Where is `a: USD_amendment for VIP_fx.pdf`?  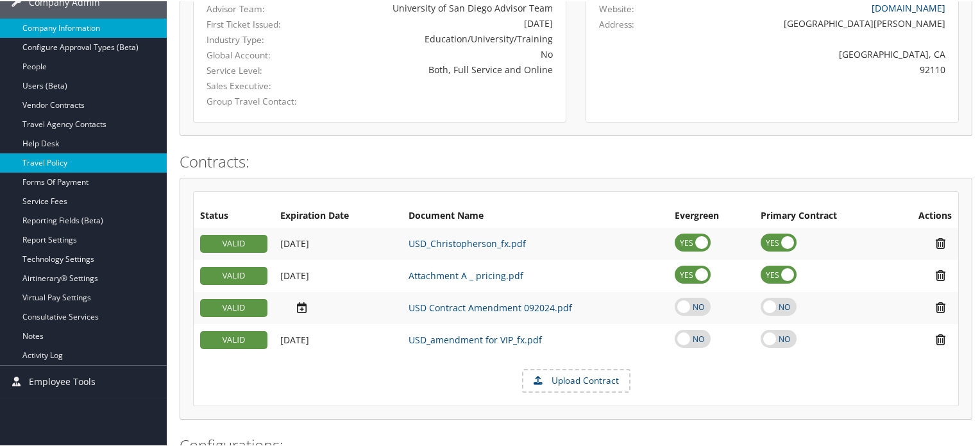 a: USD_amendment for VIP_fx.pdf is located at coordinates (475, 338).